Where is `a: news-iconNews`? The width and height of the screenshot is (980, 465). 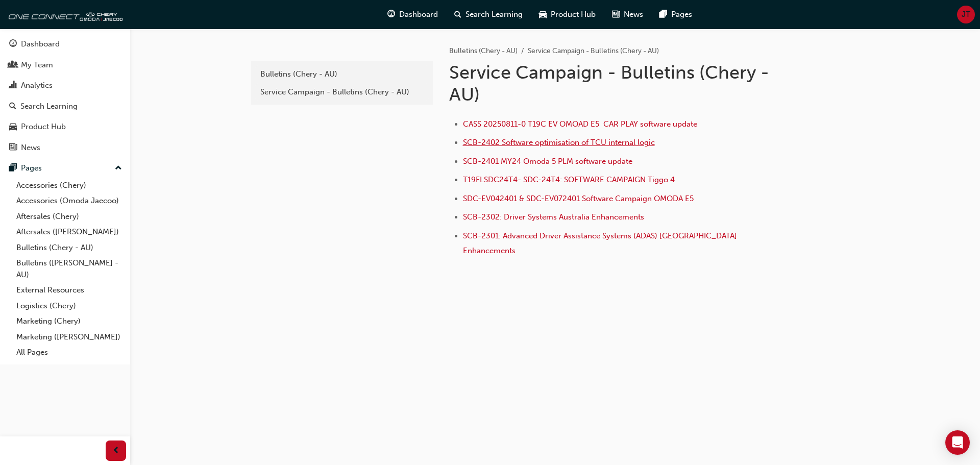 a: news-iconNews is located at coordinates (627, 14).